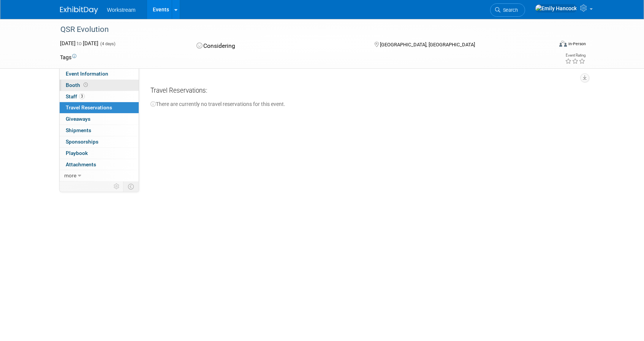 The height and width of the screenshot is (341, 644). I want to click on a: Staff3, so click(99, 97).